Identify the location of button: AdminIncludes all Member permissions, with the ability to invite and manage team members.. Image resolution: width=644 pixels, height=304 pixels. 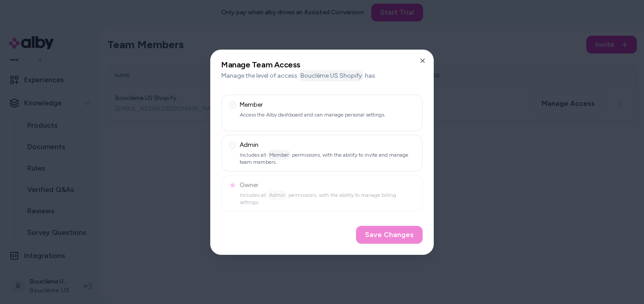
(233, 145).